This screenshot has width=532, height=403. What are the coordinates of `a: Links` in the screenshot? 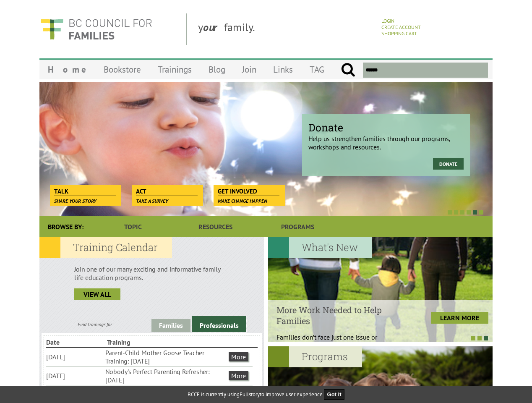 It's located at (283, 69).